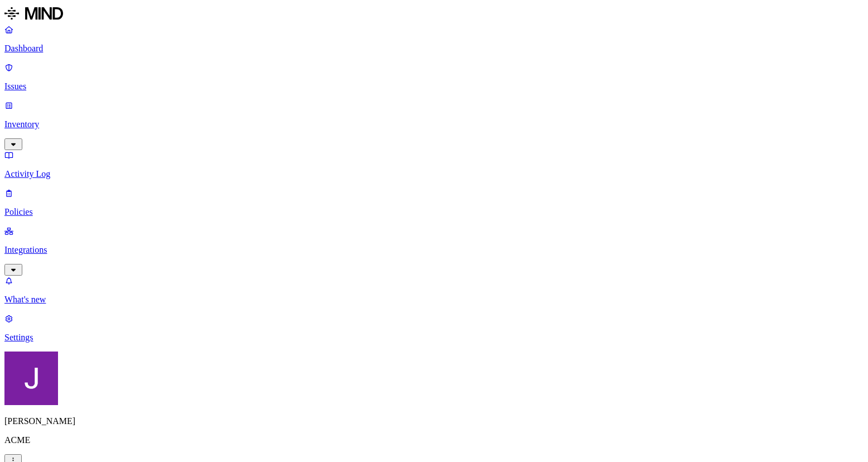 The image size is (868, 462). I want to click on p: Policies, so click(434, 212).